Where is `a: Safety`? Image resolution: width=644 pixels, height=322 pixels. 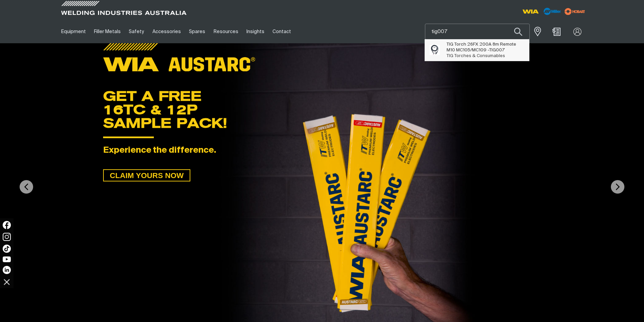 a: Safety is located at coordinates (136, 32).